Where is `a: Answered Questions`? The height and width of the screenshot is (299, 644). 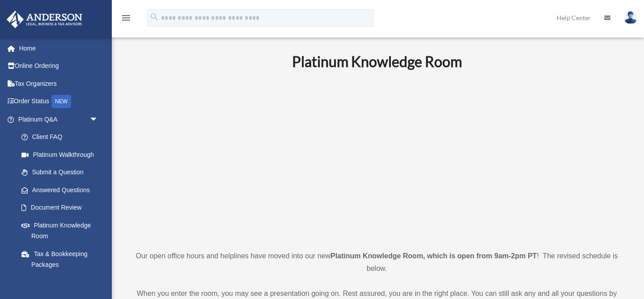
a: Answered Questions is located at coordinates (62, 190).